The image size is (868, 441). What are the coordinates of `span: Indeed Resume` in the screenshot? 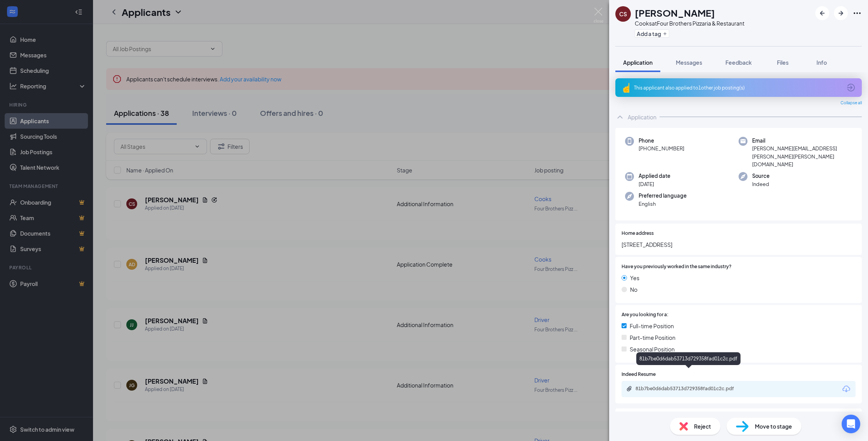 It's located at (639, 374).